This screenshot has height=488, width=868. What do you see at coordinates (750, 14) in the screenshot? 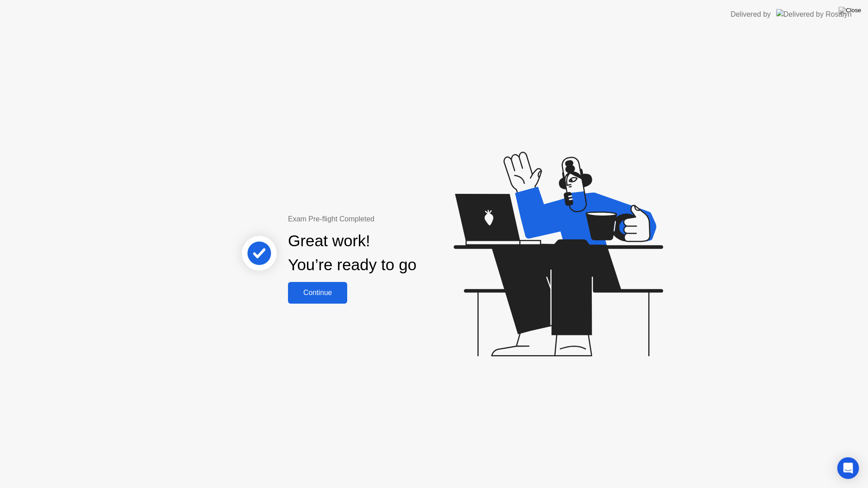
I see `div: Delivered by` at bounding box center [750, 14].